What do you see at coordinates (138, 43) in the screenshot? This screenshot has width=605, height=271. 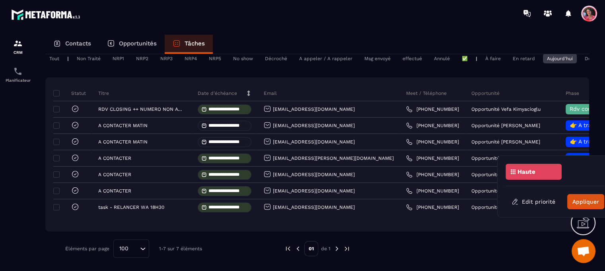 I see `p: Opportunités` at bounding box center [138, 43].